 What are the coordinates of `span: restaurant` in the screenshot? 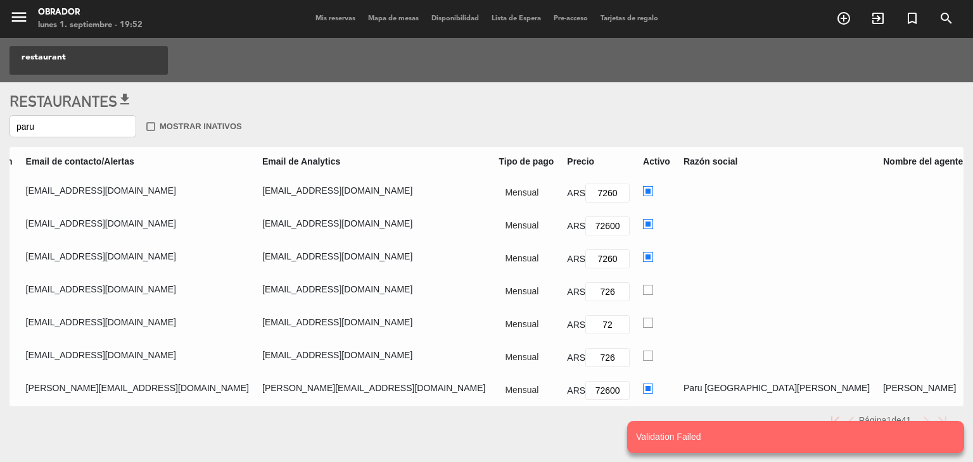 It's located at (44, 57).